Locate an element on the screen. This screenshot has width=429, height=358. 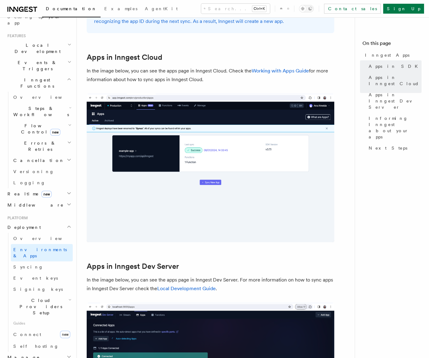
span: Event keys is located at coordinates (36, 278).